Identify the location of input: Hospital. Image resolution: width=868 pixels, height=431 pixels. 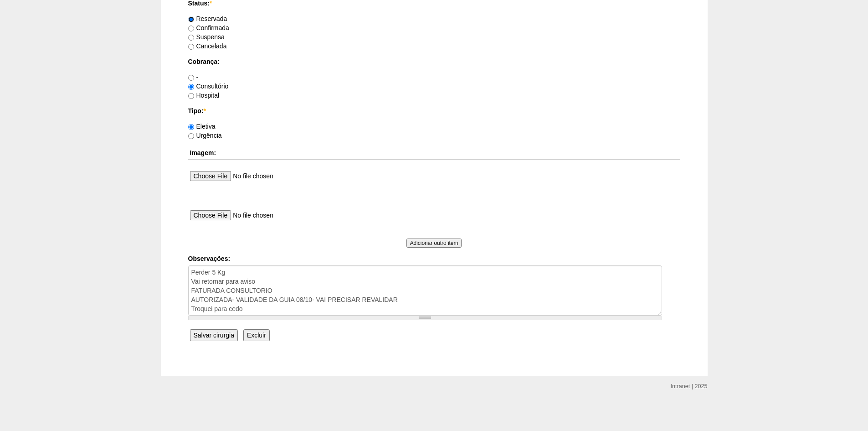
(191, 95).